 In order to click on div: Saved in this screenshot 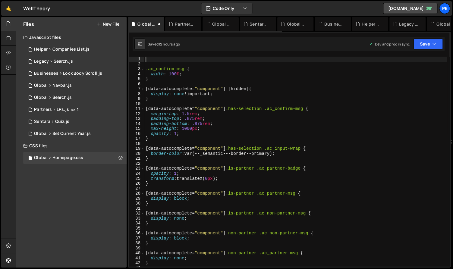, I will do `click(164, 44)`.